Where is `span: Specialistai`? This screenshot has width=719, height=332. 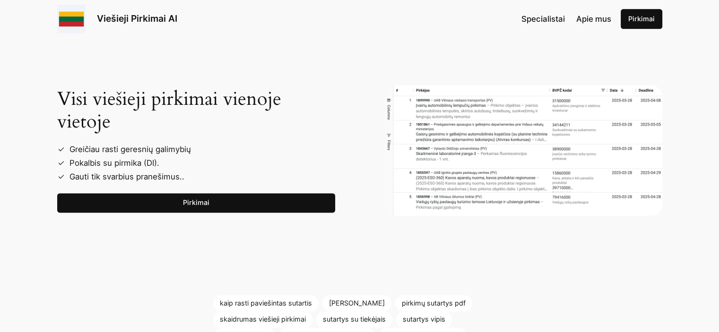 span: Specialistai is located at coordinates (543, 19).